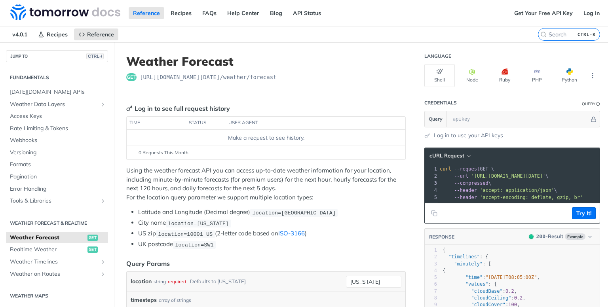  Describe the element at coordinates (587, 34) in the screenshot. I see `kbd: CTRL-K` at that location.